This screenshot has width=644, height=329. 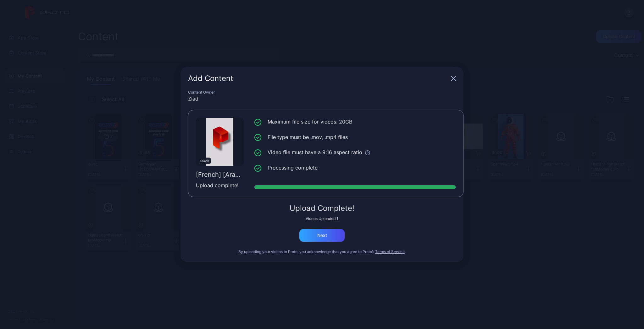 I want to click on div: Add Content, so click(x=318, y=78).